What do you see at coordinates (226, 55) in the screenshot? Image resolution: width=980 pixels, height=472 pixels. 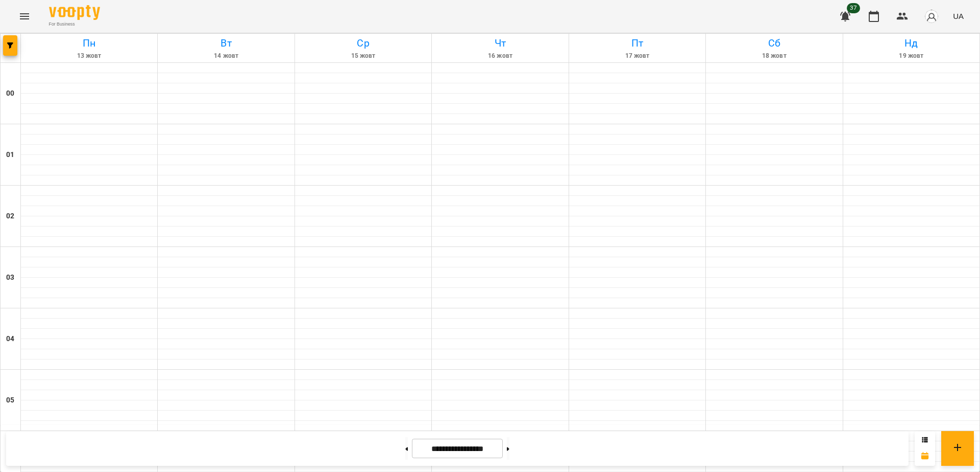 I see `h6: 14 жовт` at bounding box center [226, 55].